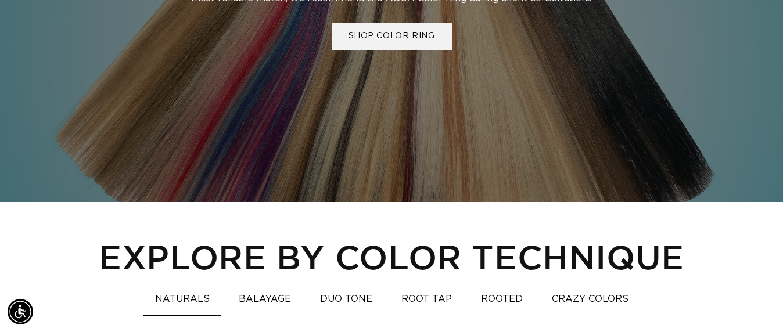 The height and width of the screenshot is (332, 783). What do you see at coordinates (265, 299) in the screenshot?
I see `button: BALAYAGE` at bounding box center [265, 299].